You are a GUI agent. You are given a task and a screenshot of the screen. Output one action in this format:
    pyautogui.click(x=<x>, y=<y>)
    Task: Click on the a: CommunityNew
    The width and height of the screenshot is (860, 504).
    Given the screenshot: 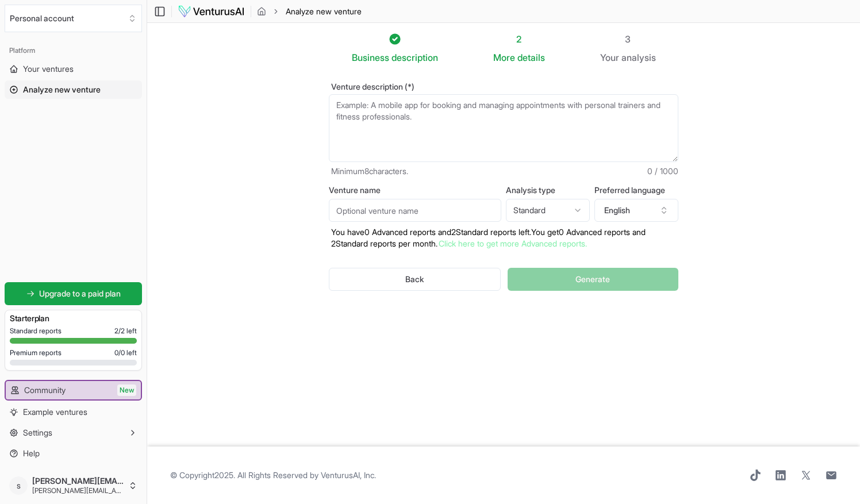 What is the action you would take?
    pyautogui.click(x=73, y=390)
    